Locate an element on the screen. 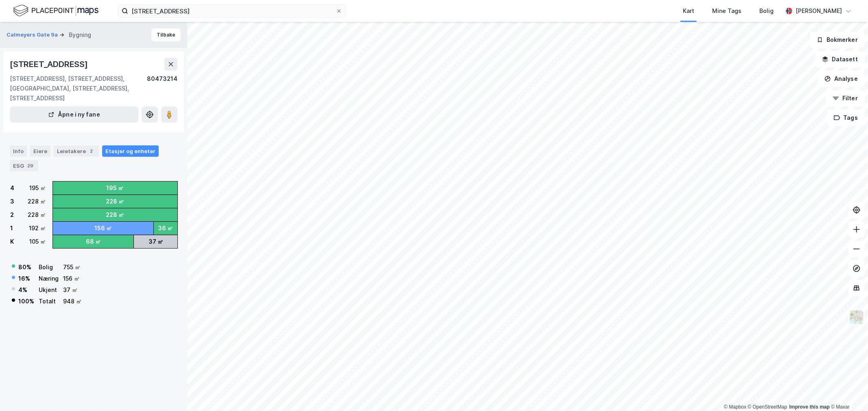 The width and height of the screenshot is (868, 411). input: Søk på adresse, matrikkel, gårdeiere, leietakere eller personer is located at coordinates (232, 11).